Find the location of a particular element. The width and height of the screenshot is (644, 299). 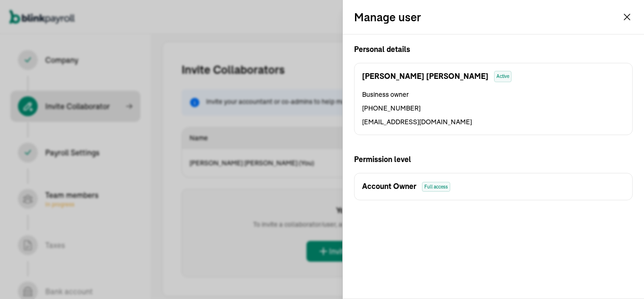

h2: Manage user is located at coordinates (388, 17).